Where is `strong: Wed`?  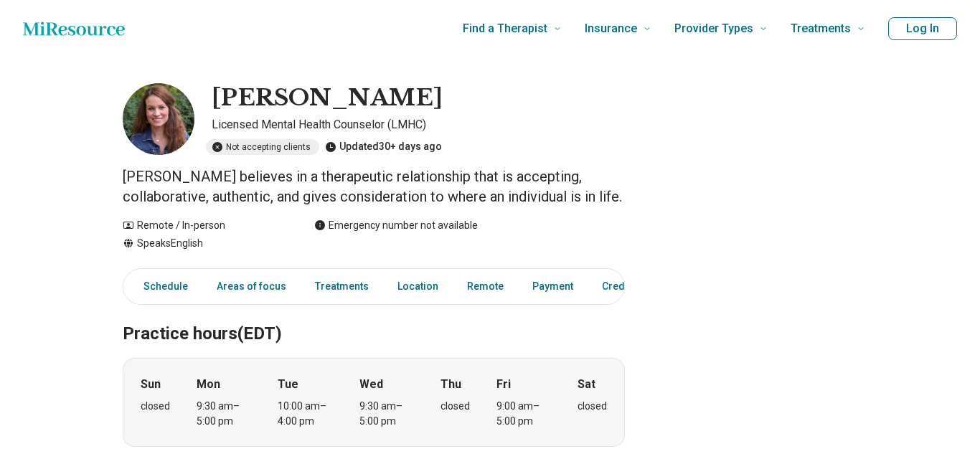
strong: Wed is located at coordinates (370, 384).